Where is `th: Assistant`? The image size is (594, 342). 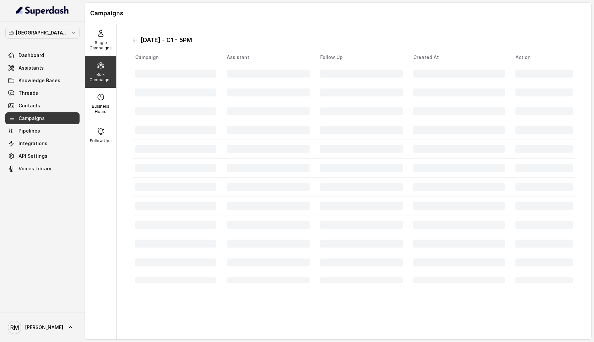
th: Assistant is located at coordinates (268, 57).